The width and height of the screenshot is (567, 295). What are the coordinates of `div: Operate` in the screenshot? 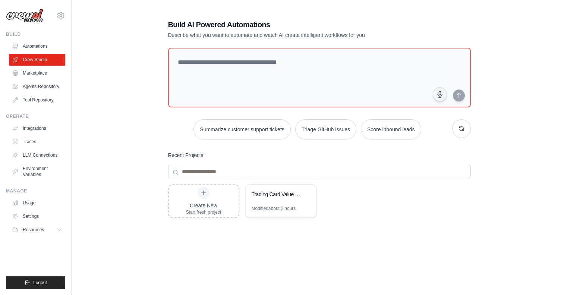 It's located at (35, 116).